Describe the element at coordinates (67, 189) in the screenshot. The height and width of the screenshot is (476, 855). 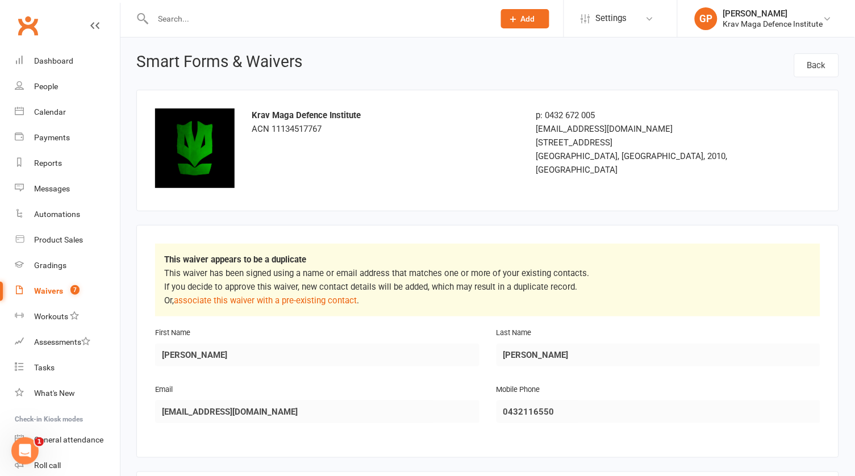
I see `a: Messages` at that location.